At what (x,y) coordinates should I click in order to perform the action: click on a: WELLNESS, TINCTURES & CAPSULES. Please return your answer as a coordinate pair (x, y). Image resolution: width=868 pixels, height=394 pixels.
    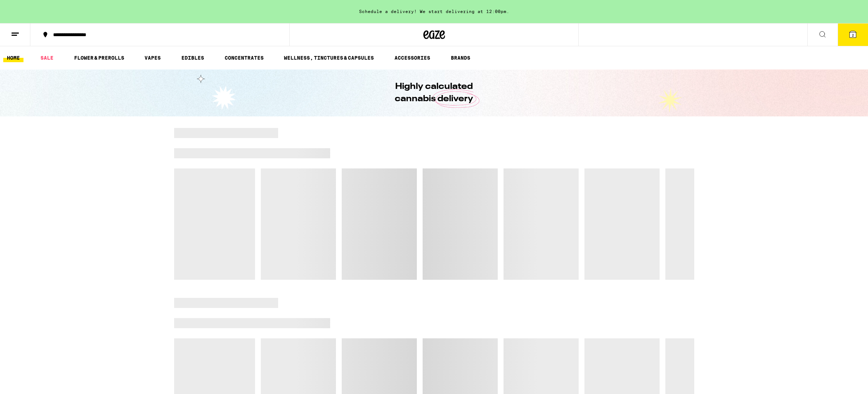
    Looking at the image, I should click on (329, 58).